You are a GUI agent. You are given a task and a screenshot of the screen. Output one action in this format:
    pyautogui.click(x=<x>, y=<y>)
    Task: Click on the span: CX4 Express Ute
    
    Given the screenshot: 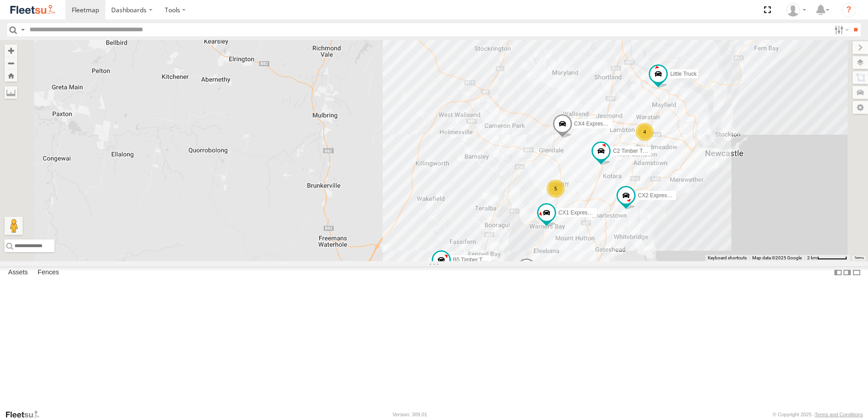 What is the action you would take?
    pyautogui.click(x=596, y=124)
    